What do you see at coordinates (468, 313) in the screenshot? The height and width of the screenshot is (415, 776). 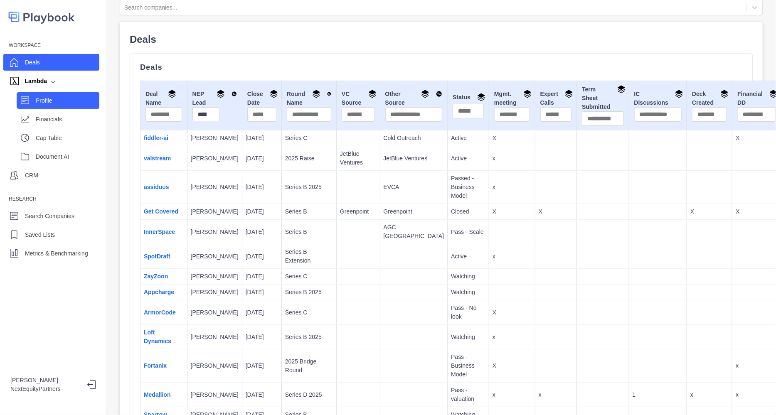 I see `p: Pass - No look` at bounding box center [468, 313].